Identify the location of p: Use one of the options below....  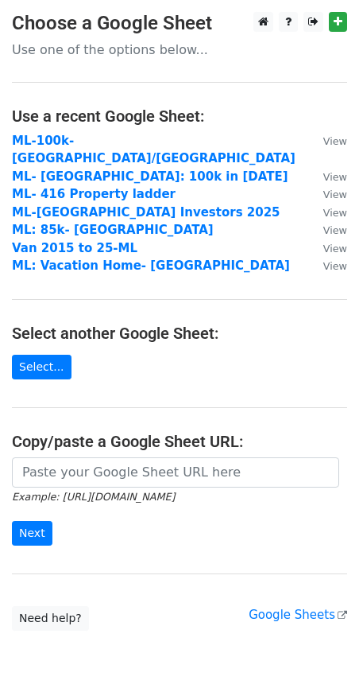
(180, 49).